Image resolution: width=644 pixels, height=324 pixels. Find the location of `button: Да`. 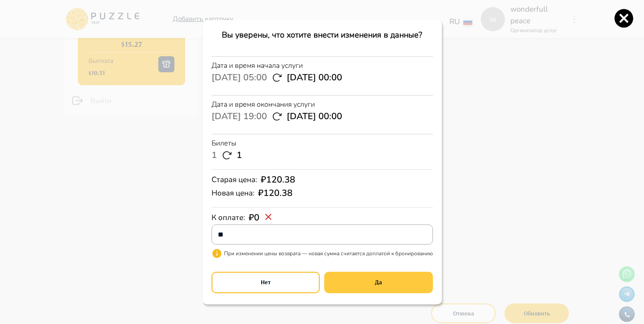

button: Да is located at coordinates (379, 283).